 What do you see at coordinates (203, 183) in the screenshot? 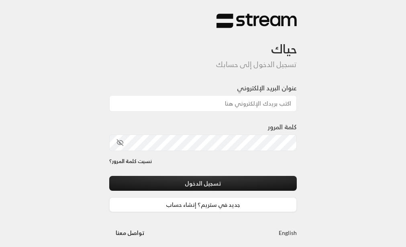
I see `button: تسجيل الدخول` at bounding box center [203, 183].